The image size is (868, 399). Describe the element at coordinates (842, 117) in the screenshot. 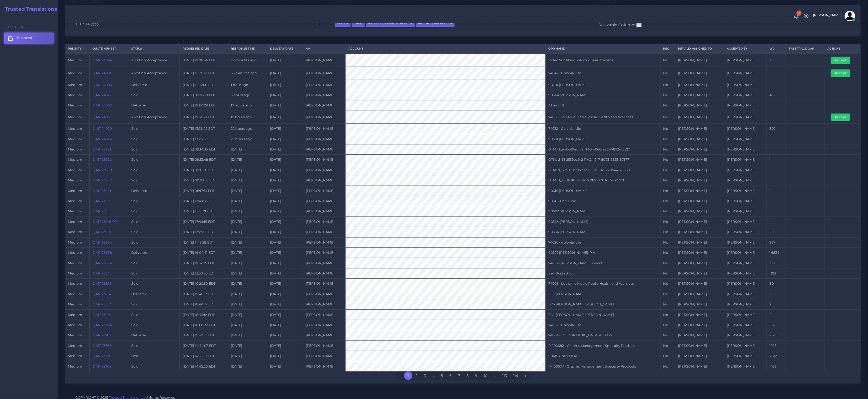

I see `a: Accept` at that location.